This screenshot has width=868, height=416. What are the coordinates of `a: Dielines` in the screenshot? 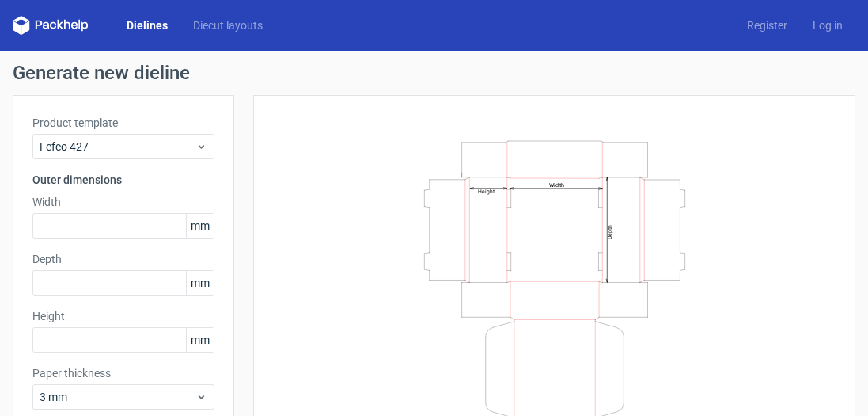 It's located at (147, 26).